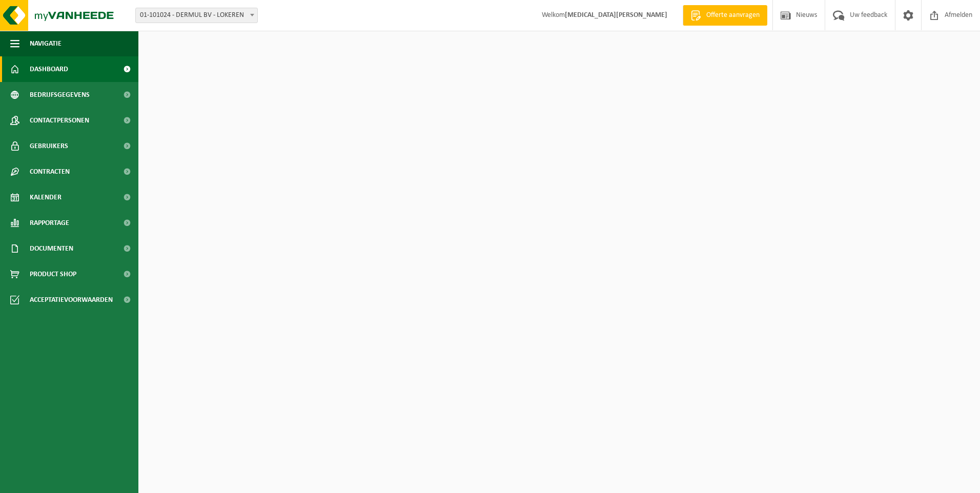  Describe the element at coordinates (51, 249) in the screenshot. I see `span: Documenten` at that location.